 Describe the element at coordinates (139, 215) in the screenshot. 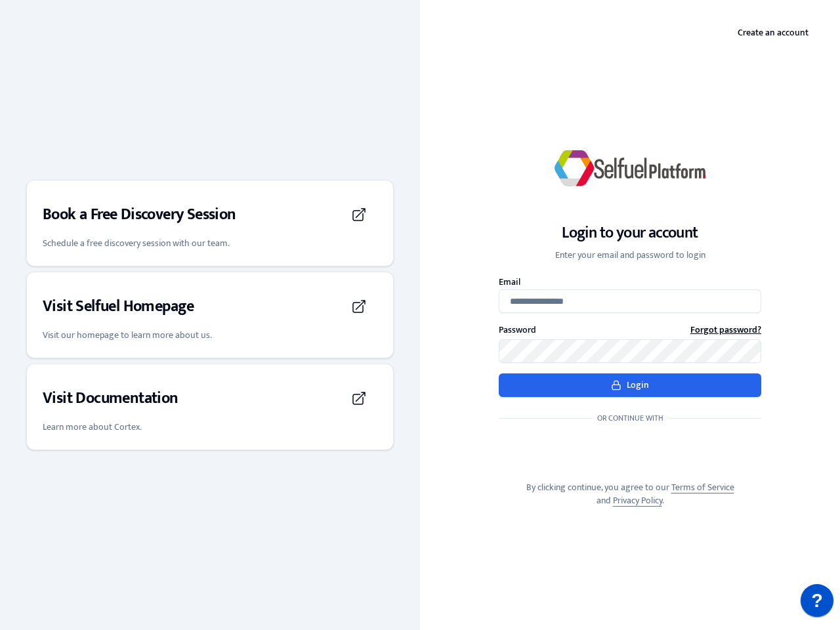

I see `h3: Book a Free Discovery Session` at that location.